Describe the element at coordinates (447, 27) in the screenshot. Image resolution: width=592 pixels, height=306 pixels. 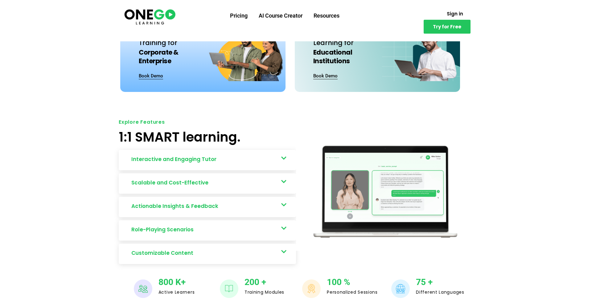
I see `span: Try for Free` at that location.